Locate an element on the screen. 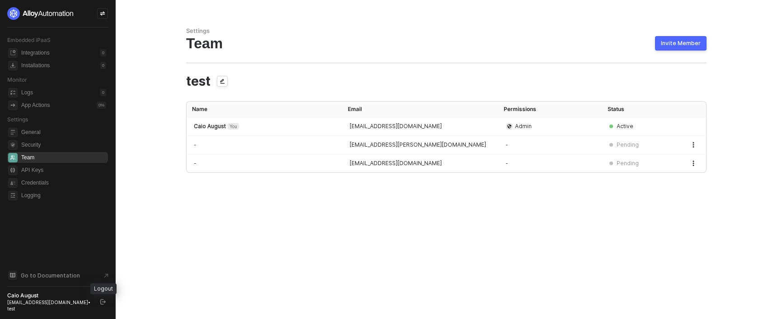  span: document-arrow is located at coordinates (106, 276).